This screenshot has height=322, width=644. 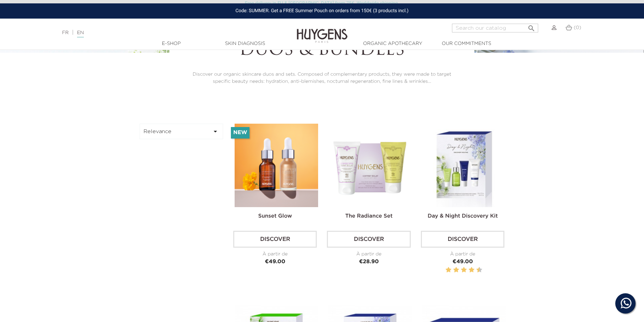 I want to click on a: E-Shop, so click(x=172, y=43).